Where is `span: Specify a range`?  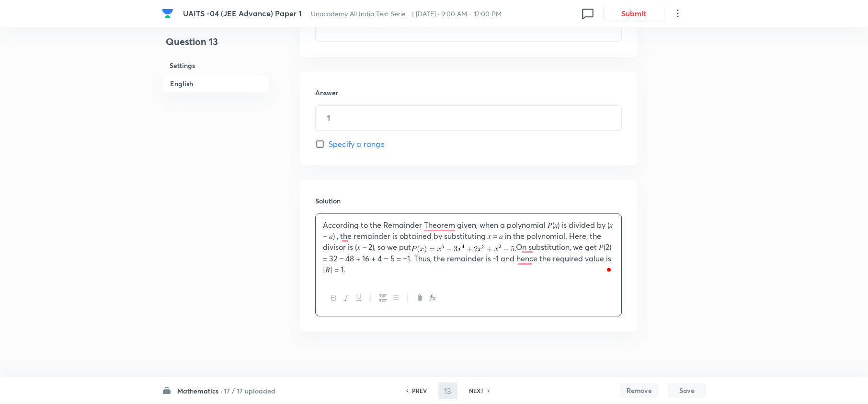
span: Specify a range is located at coordinates (356, 144).